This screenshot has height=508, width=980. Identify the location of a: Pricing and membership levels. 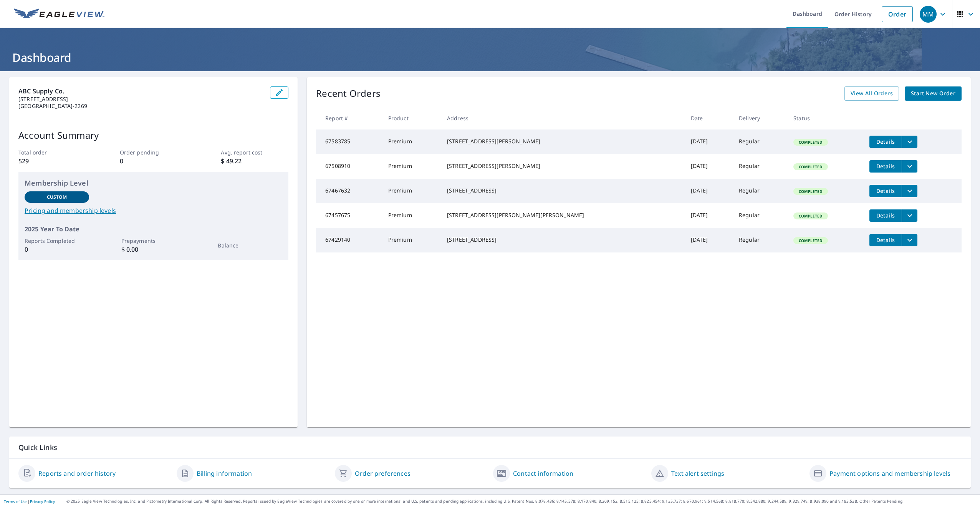
(153, 210).